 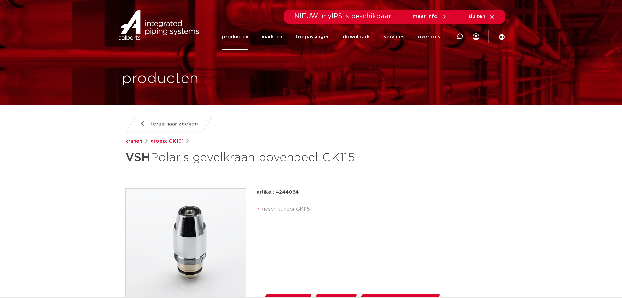 What do you see at coordinates (167, 141) in the screenshot?
I see `a: groep: GK191` at bounding box center [167, 141].